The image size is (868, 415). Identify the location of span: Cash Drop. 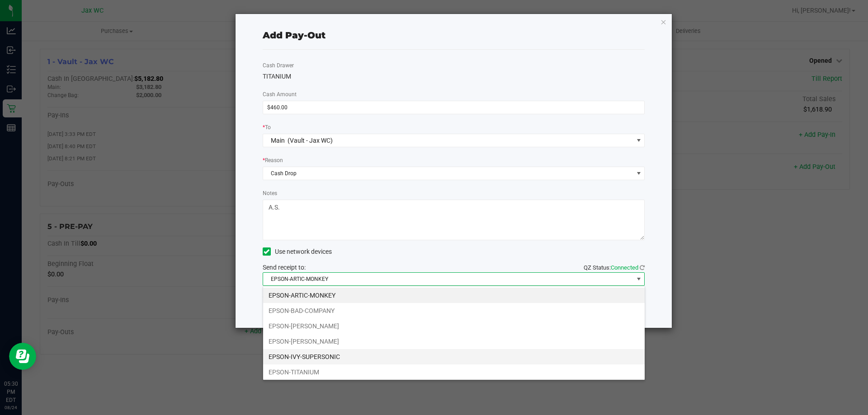
(448, 174).